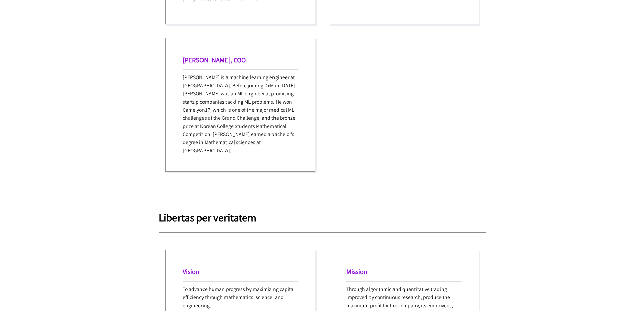  Describe the element at coordinates (404, 271) in the screenshot. I see `h1: Mission` at that location.